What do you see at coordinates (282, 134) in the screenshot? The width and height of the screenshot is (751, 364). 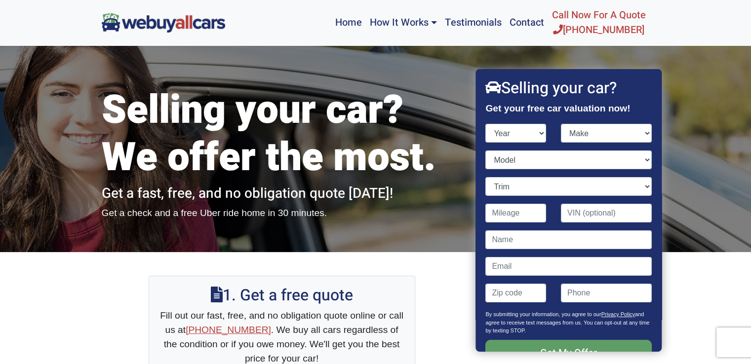 I see `h1: Selling your car? We offer the most.` at bounding box center [282, 134].